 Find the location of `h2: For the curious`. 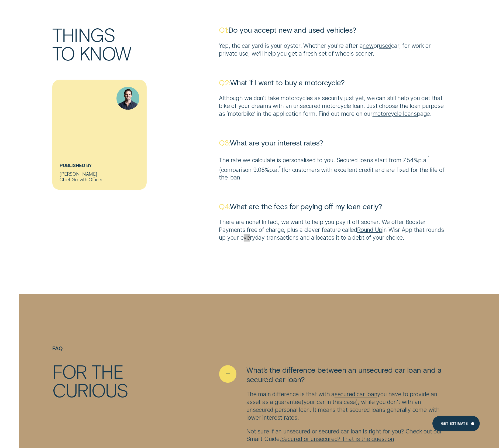

h2: For the curious is located at coordinates (116, 381).